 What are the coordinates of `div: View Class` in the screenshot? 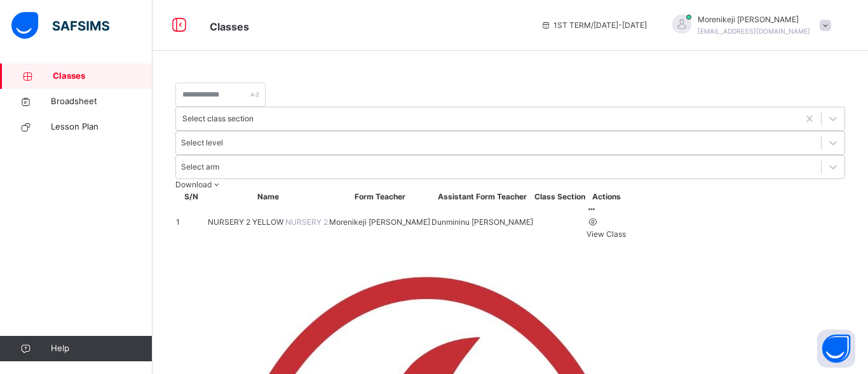 It's located at (606, 234).